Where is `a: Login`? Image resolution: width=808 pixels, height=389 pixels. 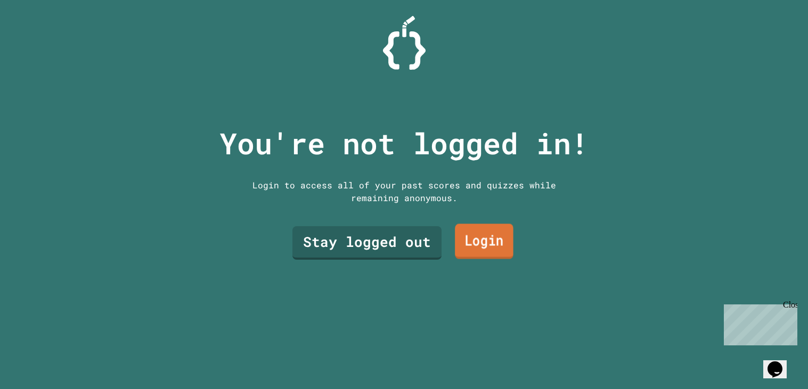 a: Login is located at coordinates (484, 242).